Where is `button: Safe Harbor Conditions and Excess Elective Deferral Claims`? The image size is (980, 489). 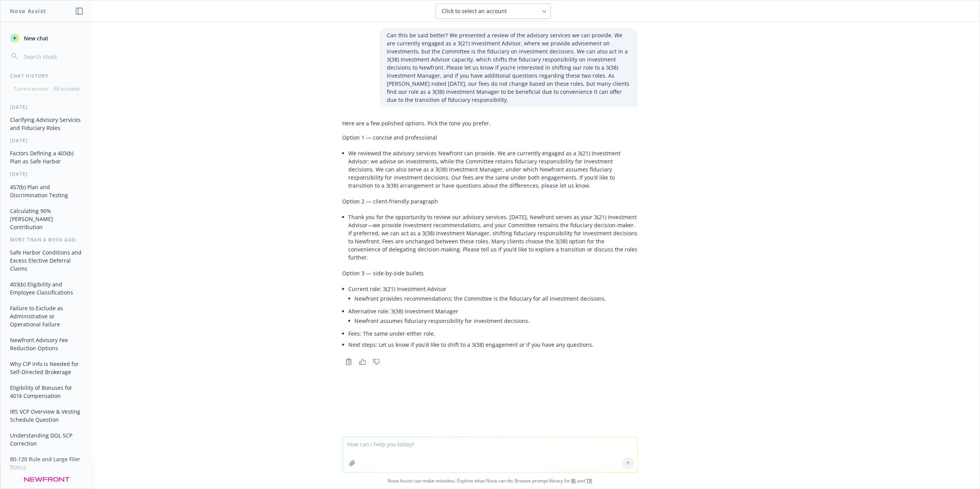
button: Safe Harbor Conditions and Excess Elective Deferral Claims is located at coordinates (46, 260).